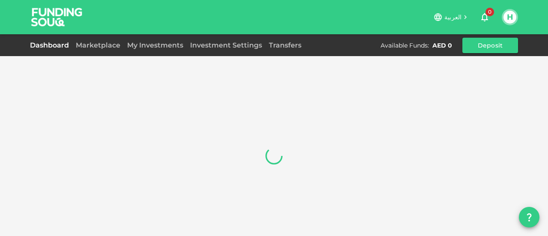 Image resolution: width=548 pixels, height=236 pixels. I want to click on button: H, so click(510, 17).